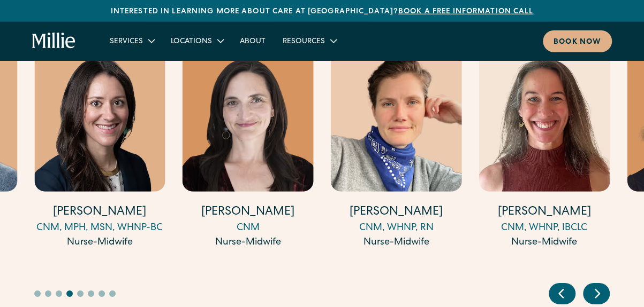  What do you see at coordinates (81, 294) in the screenshot?
I see `button: Go to slide 5` at bounding box center [81, 294].